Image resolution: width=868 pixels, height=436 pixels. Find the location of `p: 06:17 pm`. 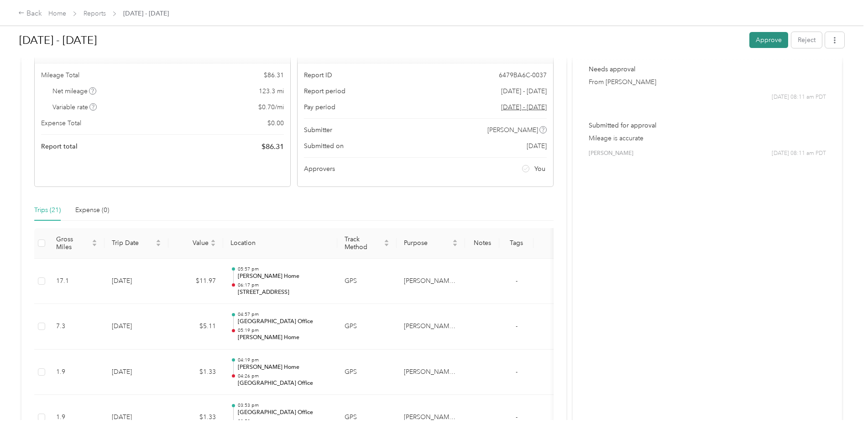

p: 06:17 pm is located at coordinates (284, 285).